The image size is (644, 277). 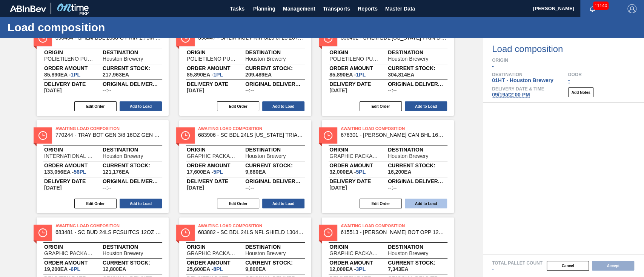 I want to click on img: TNhmsLtSVTkK8tSr43FrP2fwEKptu5GPRR3wAAAABJRU5ErkJggg==, so click(x=28, y=9).